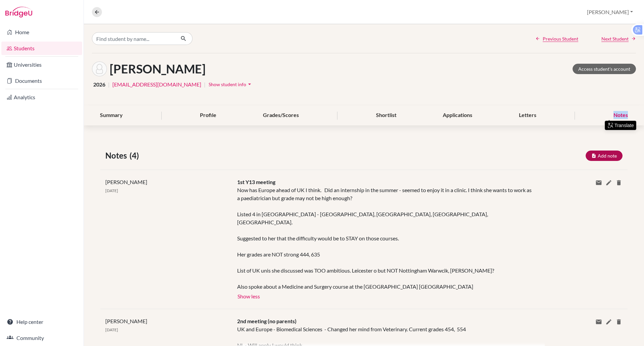 The height and width of the screenshot is (346, 644). Describe the element at coordinates (99, 68) in the screenshot. I see `img: Gia Han Le Nguyen's avatar` at that location.